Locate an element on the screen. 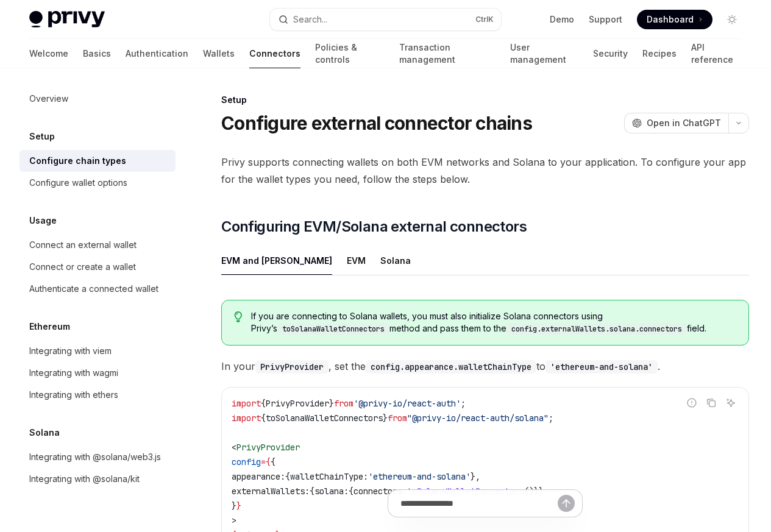 The width and height of the screenshot is (771, 532). span: config is located at coordinates (246, 461).